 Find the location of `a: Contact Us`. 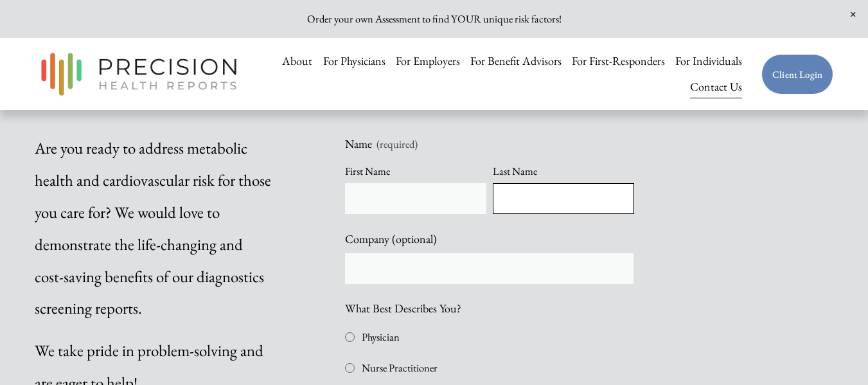

a: Contact Us is located at coordinates (716, 87).